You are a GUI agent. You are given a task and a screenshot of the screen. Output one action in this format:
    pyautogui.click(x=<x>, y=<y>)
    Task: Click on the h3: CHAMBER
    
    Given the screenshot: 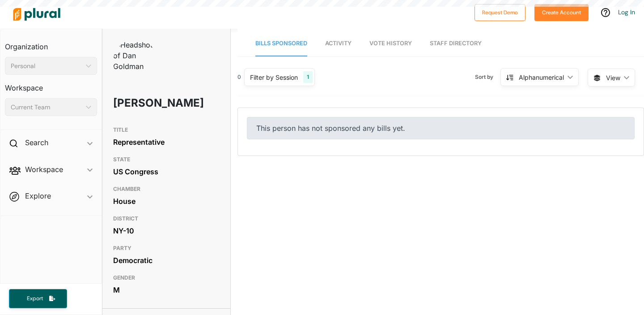 What is the action you would take?
    pyautogui.click(x=166, y=189)
    